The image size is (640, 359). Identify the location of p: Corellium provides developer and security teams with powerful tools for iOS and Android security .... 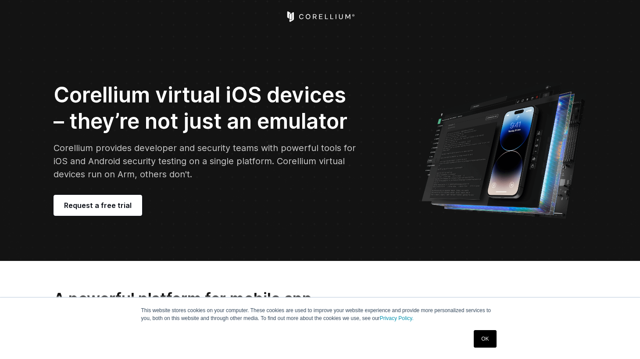
(206, 161).